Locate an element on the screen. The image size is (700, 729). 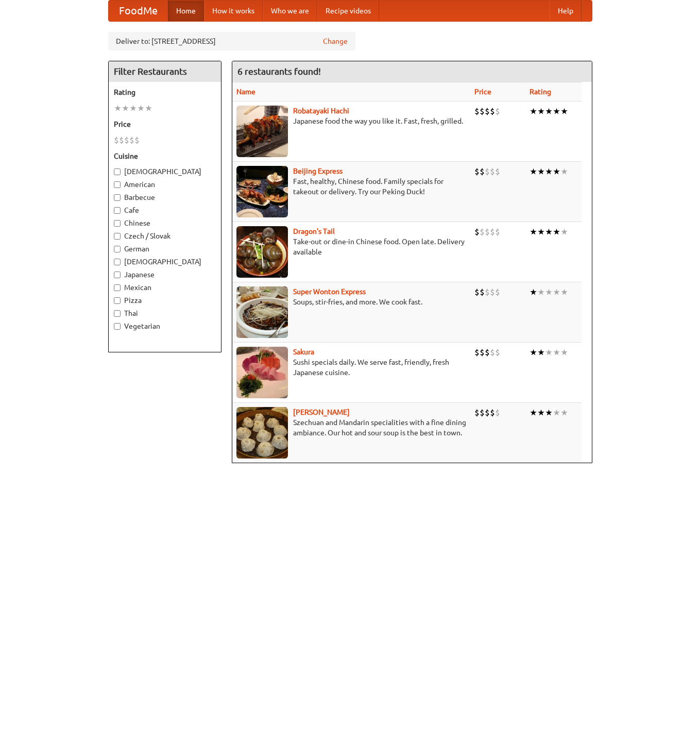
a: Super Wonton Express is located at coordinates (329, 292).